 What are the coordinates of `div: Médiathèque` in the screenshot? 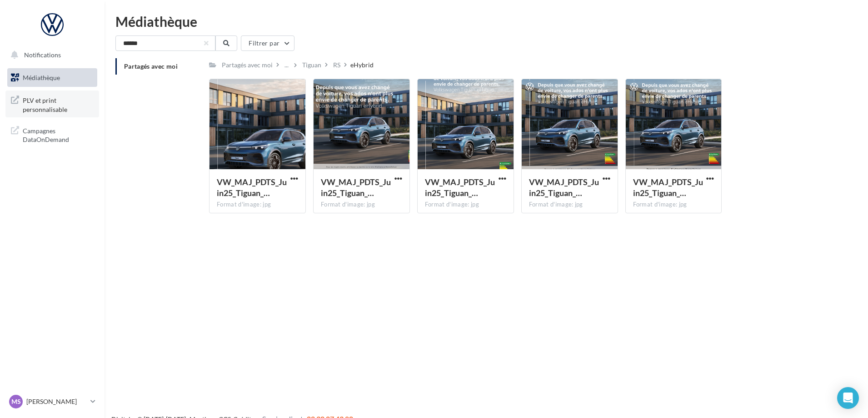 It's located at (486, 21).